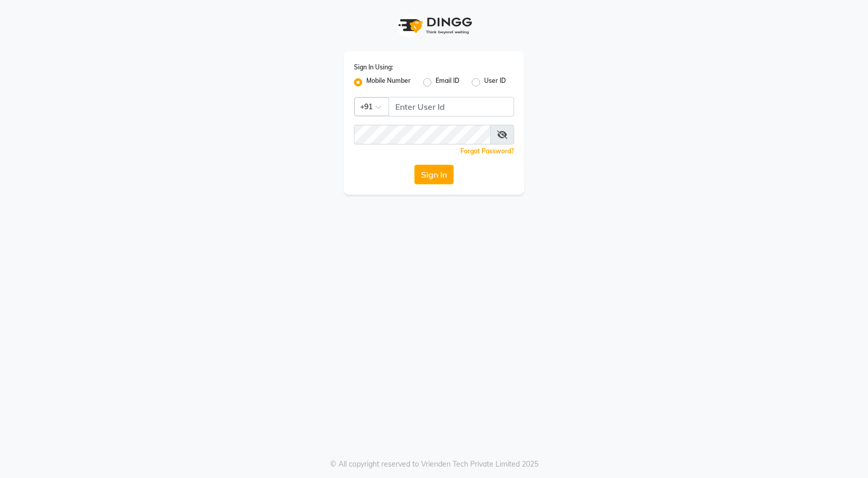 The width and height of the screenshot is (868, 478). I want to click on label: User ID, so click(495, 82).